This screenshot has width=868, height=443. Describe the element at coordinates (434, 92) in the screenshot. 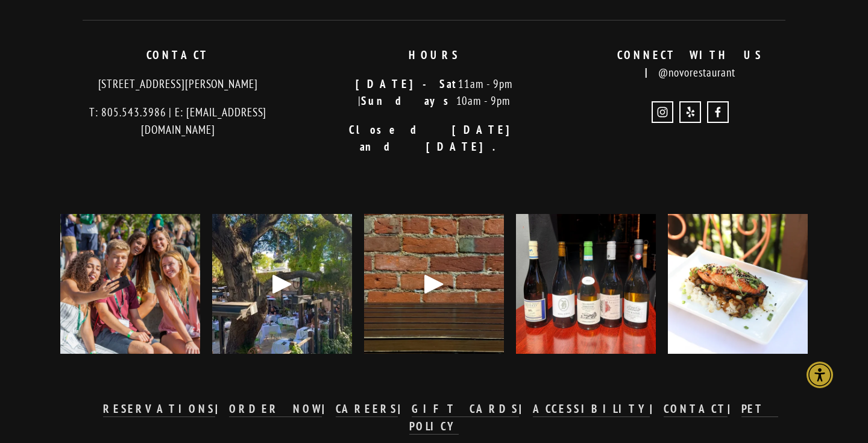

I see `p: 11am - 9pm | 10am - 9pm` at that location.